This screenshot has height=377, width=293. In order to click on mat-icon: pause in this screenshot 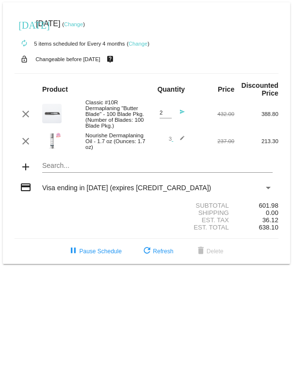, I will do `click(73, 252)`.